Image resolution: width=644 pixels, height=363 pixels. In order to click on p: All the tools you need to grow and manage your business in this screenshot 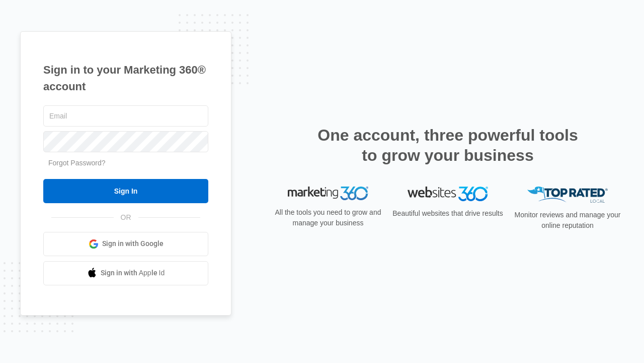, I will do `click(328, 217)`.